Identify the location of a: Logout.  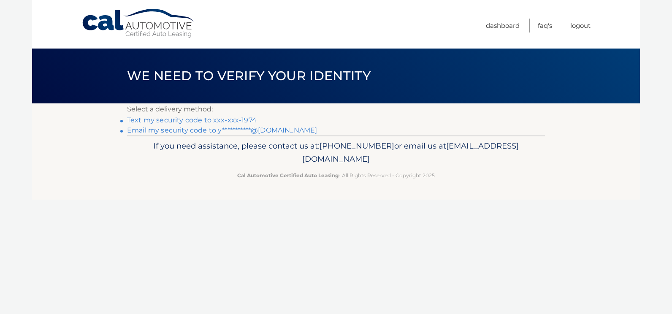
(581, 25).